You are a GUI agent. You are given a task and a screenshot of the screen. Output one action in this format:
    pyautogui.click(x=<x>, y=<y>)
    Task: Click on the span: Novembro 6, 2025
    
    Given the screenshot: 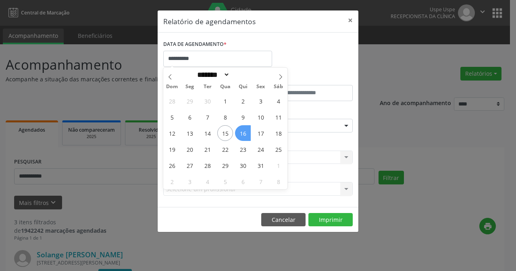 What is the action you would take?
    pyautogui.click(x=243, y=181)
    